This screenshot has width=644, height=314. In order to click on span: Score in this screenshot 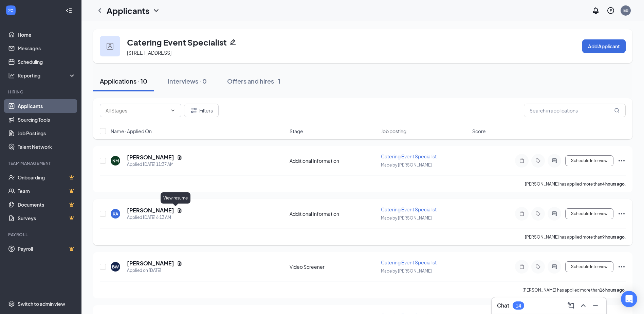, I will do `click(479, 131)`.